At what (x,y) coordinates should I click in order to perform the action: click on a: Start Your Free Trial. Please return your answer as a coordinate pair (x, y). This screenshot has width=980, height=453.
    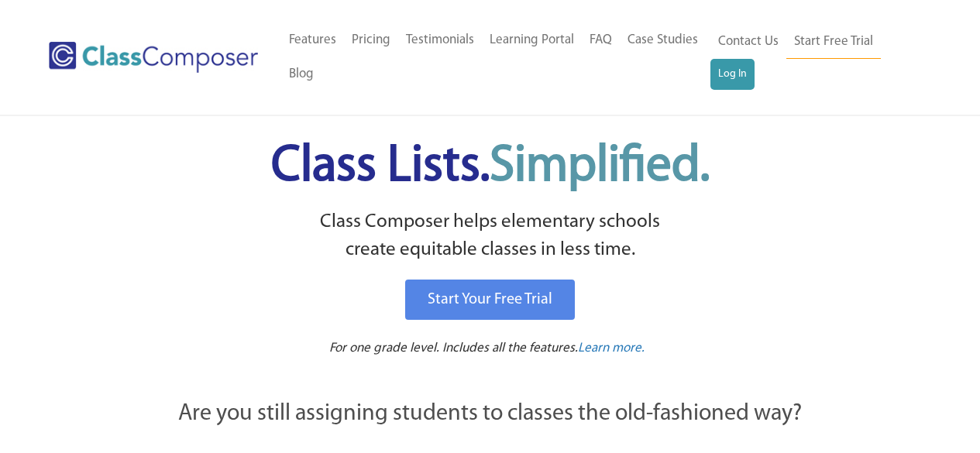
    Looking at the image, I should click on (489, 300).